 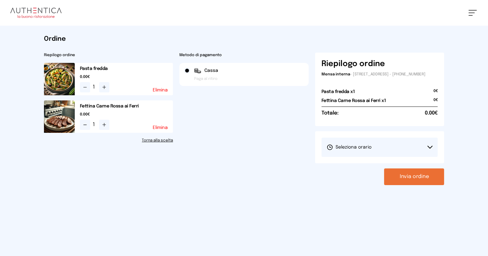 What do you see at coordinates (127, 69) in the screenshot?
I see `h2: Pasta fredda` at bounding box center [127, 69].